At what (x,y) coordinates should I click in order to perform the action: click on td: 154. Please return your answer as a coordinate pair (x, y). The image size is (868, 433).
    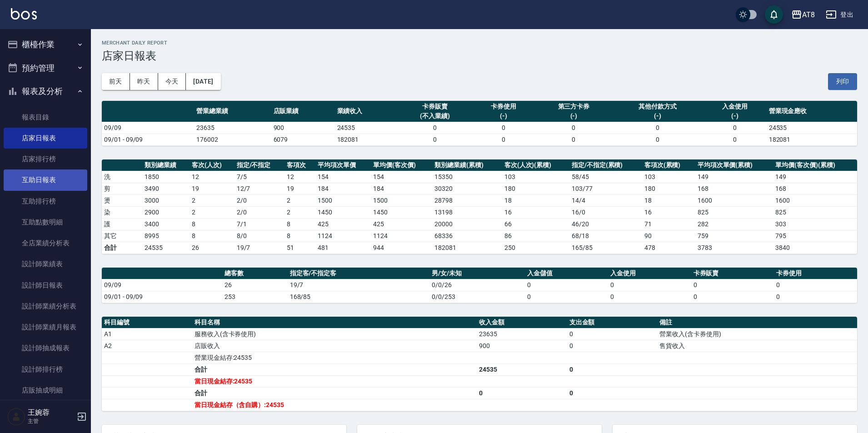
    Looking at the image, I should click on (343, 177).